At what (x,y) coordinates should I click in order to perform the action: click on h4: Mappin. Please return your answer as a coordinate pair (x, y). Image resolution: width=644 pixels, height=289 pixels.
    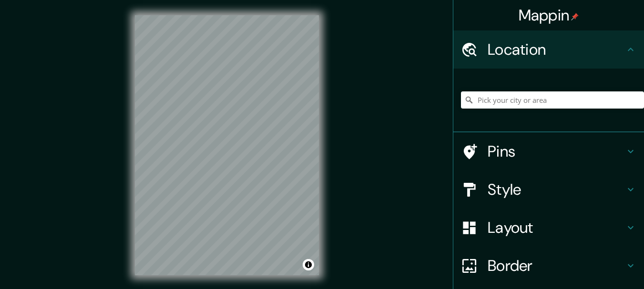
    Looking at the image, I should click on (549, 16).